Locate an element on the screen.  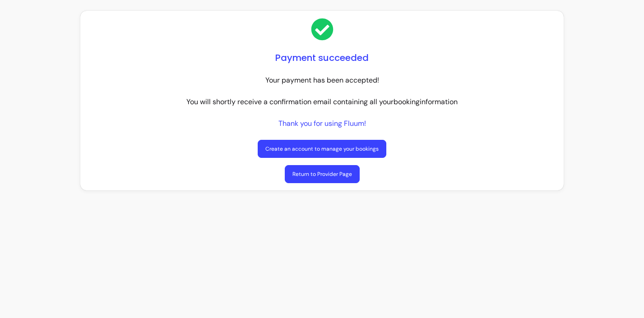
h1: Payment succeeded is located at coordinates (322, 58).